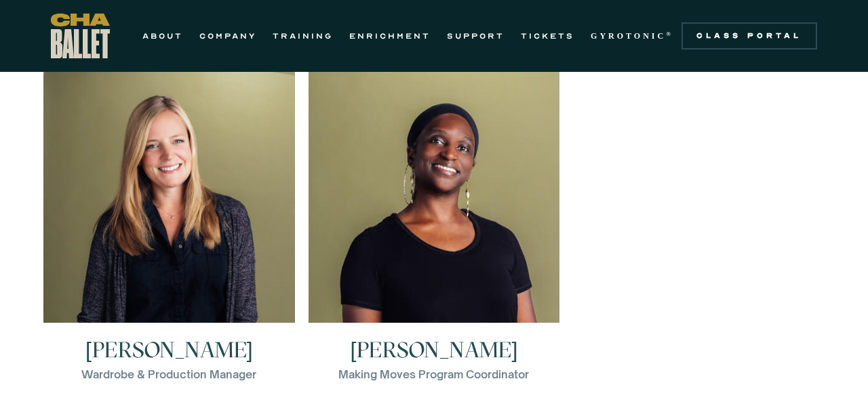  I want to click on a: home, so click(80, 36).